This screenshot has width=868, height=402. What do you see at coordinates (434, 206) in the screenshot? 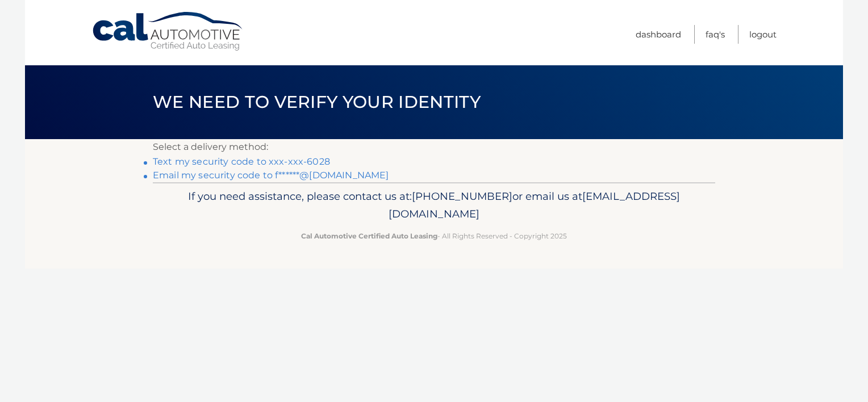
I see `p: If you need assistance, please contact us at: or email us at` at bounding box center [434, 206].